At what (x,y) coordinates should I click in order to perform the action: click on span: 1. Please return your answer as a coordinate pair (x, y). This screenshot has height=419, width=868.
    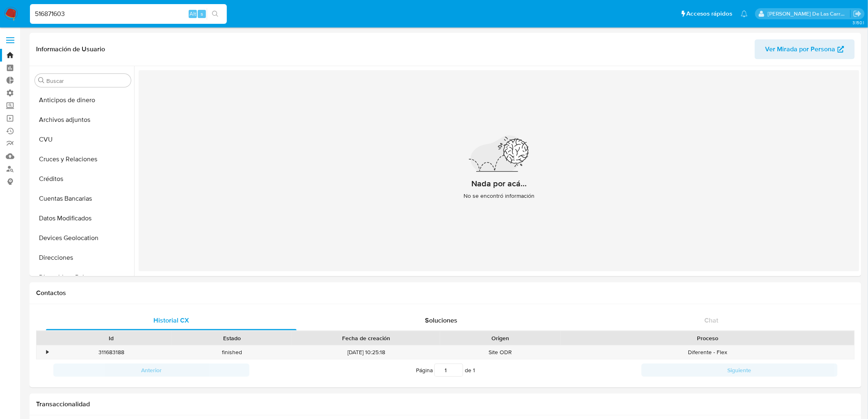
    Looking at the image, I should click on (473, 371).